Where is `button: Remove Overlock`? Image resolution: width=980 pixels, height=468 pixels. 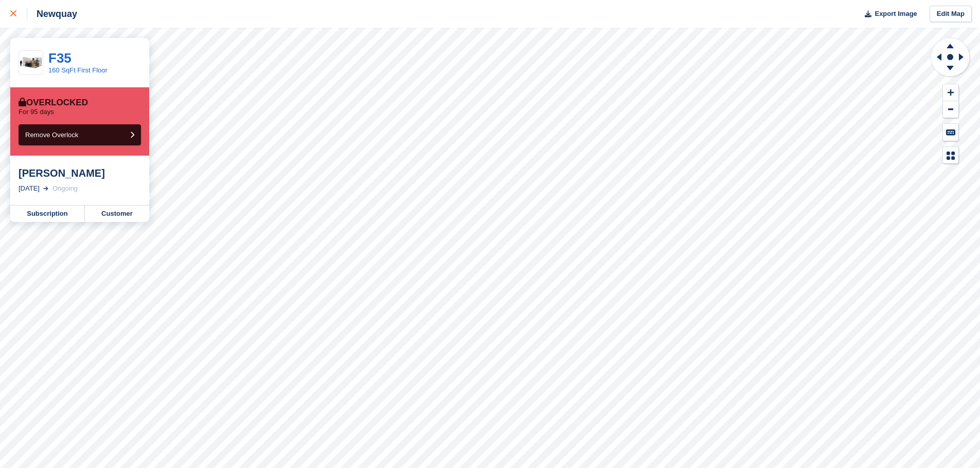 button: Remove Overlock is located at coordinates (80, 134).